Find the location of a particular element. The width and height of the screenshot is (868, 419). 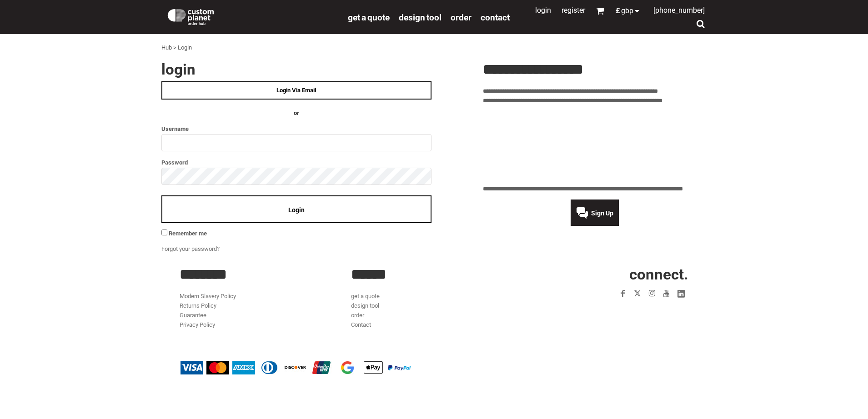

h4: OR is located at coordinates (296, 113).